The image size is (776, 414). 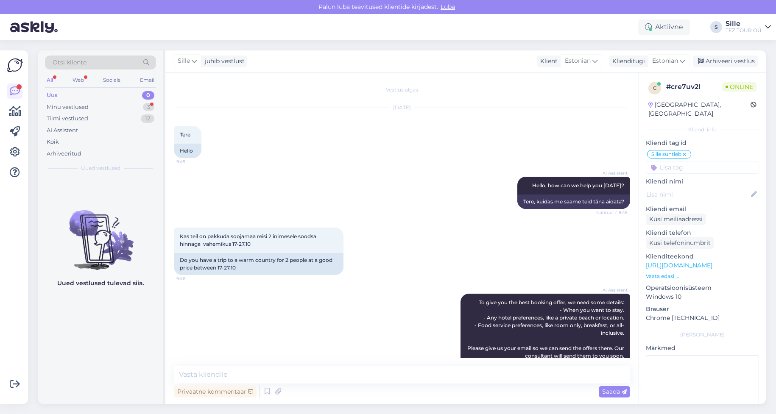 I want to click on div: Email, so click(x=147, y=80).